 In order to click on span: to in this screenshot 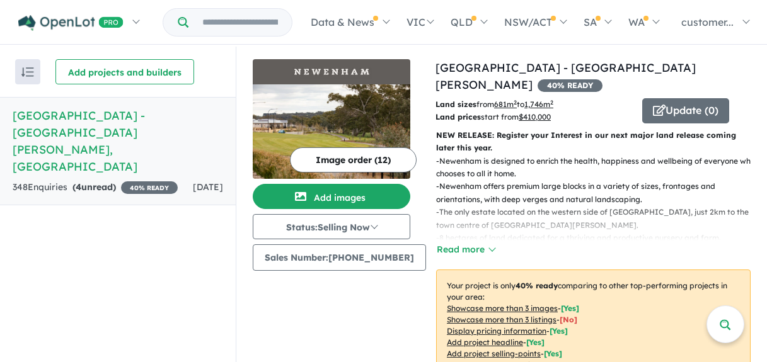, I will do `click(535, 104)`.